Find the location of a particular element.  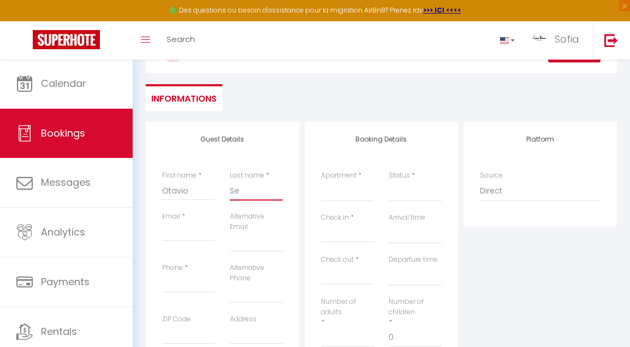

label: ZIP Code is located at coordinates (176, 319).